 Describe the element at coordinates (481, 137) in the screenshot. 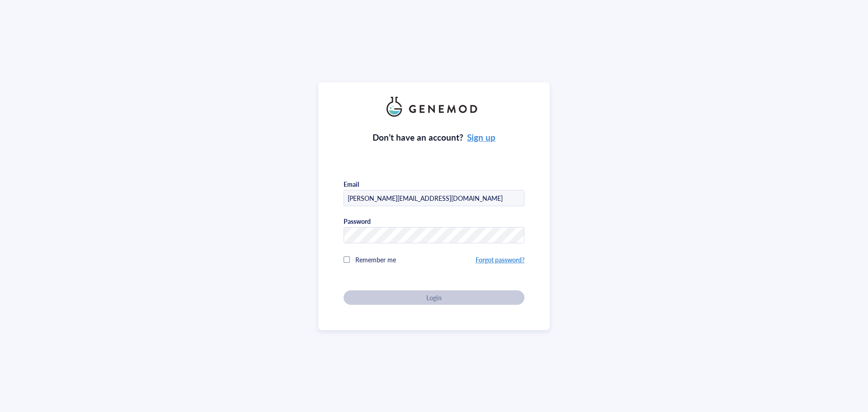

I see `a: Sign up` at that location.